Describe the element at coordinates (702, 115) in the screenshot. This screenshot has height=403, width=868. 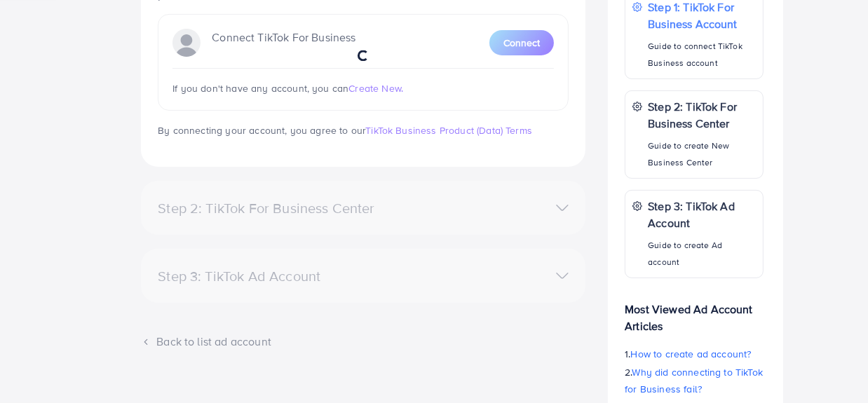
I see `p: Step 2: TikTok For Business Center` at that location.